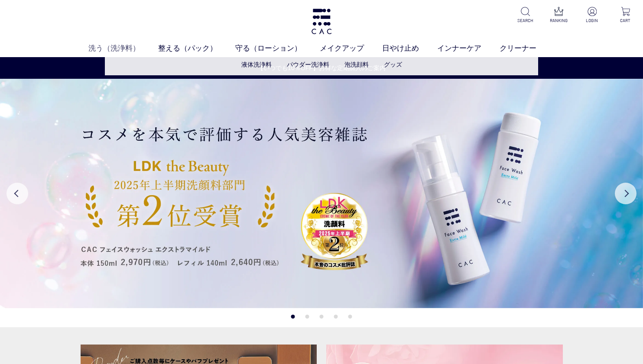 This screenshot has width=643, height=364. I want to click on a: パウダー洗浄料, so click(308, 65).